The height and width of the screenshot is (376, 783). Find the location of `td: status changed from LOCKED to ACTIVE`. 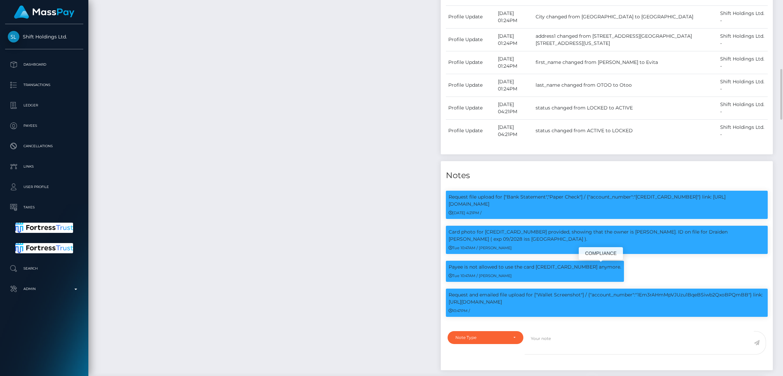

td: status changed from LOCKED to ACTIVE is located at coordinates (625, 108).